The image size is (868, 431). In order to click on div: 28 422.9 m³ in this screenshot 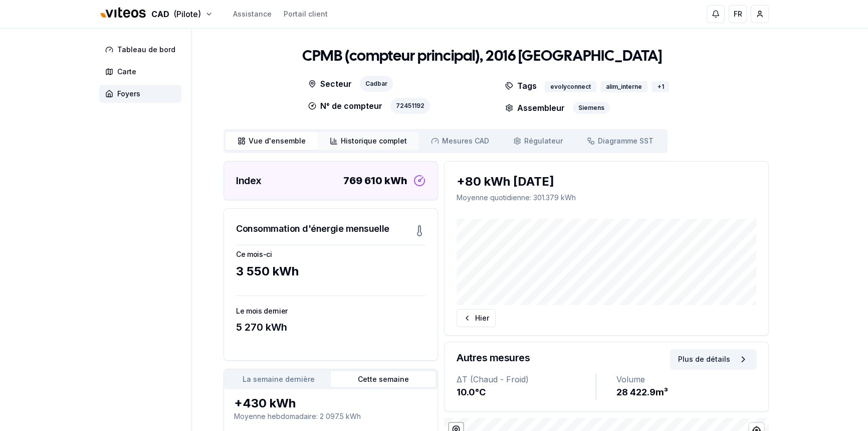, I will do `click(686, 392)`.